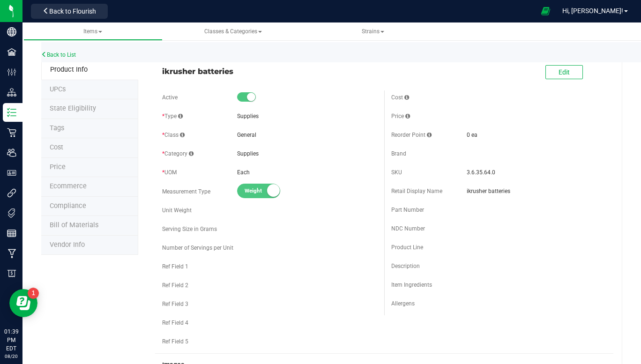  Describe the element at coordinates (175, 267) in the screenshot. I see `span: Ref Field 1` at that location.